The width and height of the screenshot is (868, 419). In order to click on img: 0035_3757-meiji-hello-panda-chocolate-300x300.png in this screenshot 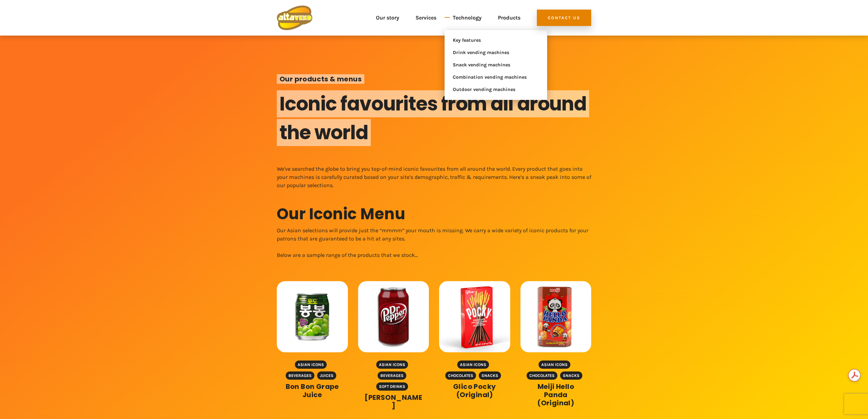, I will do `click(556, 316)`.